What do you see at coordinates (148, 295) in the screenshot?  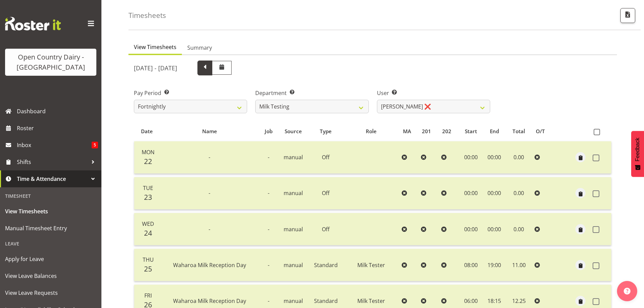 I see `span: Fri` at bounding box center [148, 295].